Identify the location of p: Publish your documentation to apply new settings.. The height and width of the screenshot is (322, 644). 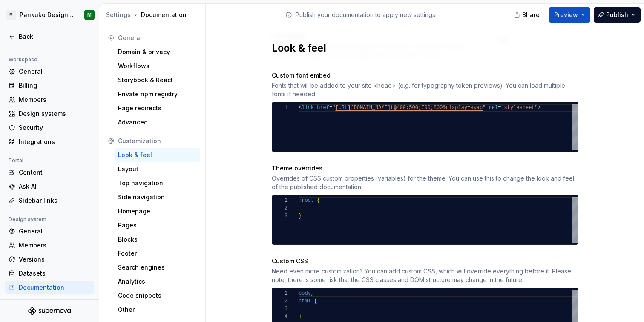
(366, 15).